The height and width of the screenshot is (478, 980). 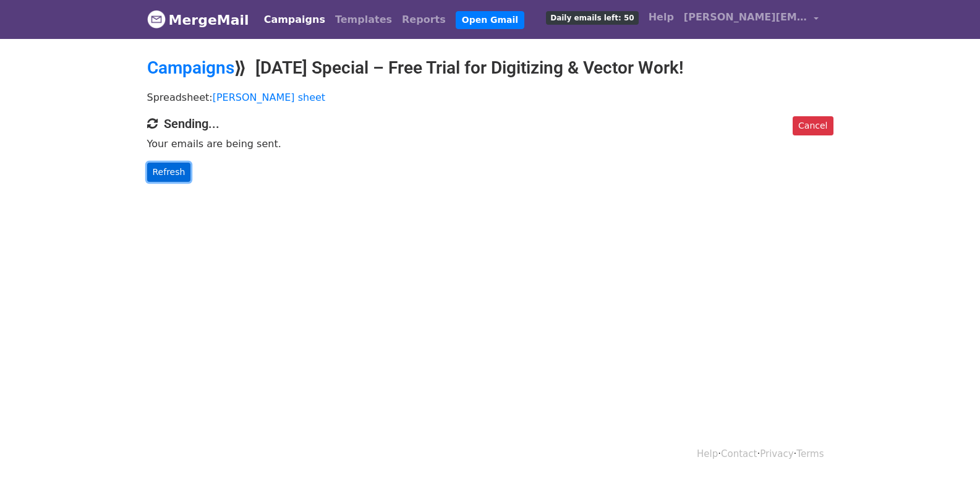 I want to click on a: Terms, so click(x=810, y=454).